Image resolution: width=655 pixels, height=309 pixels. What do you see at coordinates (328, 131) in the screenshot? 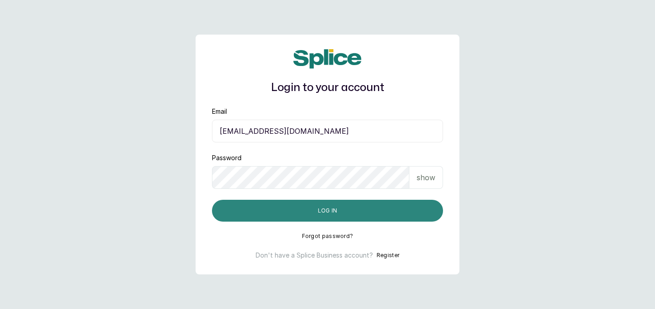
I see `input: email@acme.com` at bounding box center [328, 131].